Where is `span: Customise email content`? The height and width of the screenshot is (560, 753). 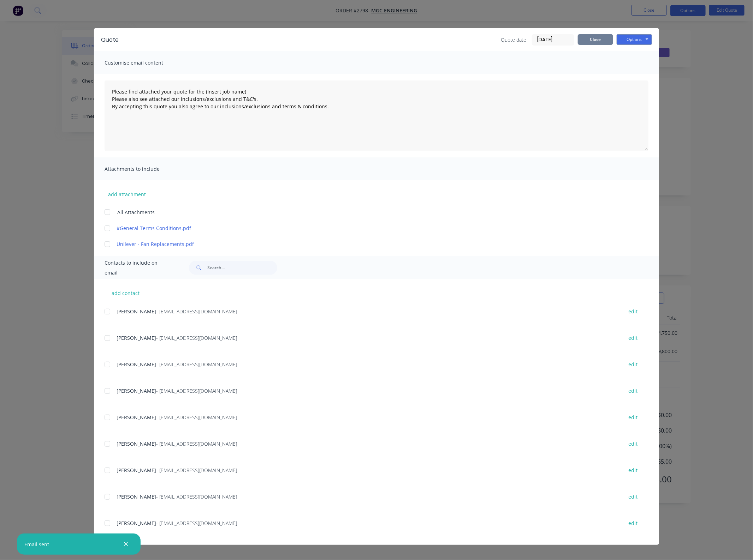
span: Customise email content is located at coordinates (144, 63).